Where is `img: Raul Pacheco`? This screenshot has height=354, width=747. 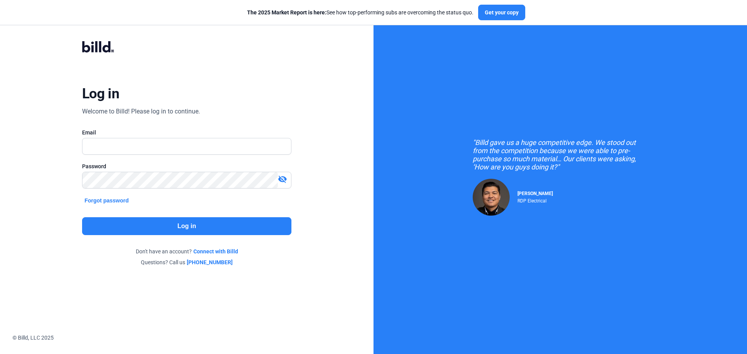
img: Raul Pacheco is located at coordinates (491, 197).